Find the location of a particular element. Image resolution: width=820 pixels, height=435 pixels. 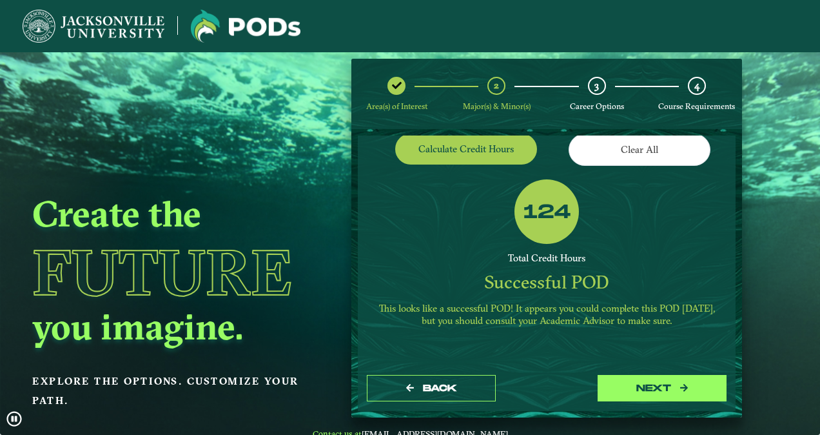

button: Back is located at coordinates (431, 388).